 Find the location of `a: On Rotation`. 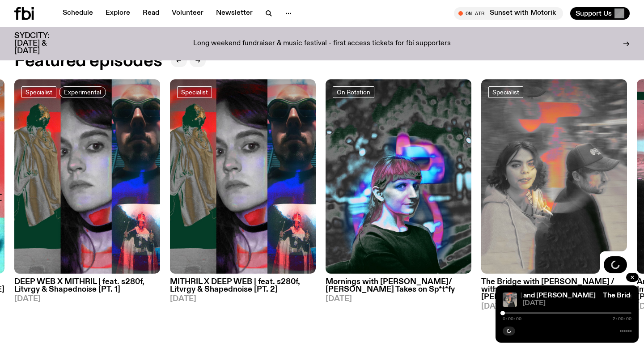

a: On Rotation is located at coordinates (353, 92).